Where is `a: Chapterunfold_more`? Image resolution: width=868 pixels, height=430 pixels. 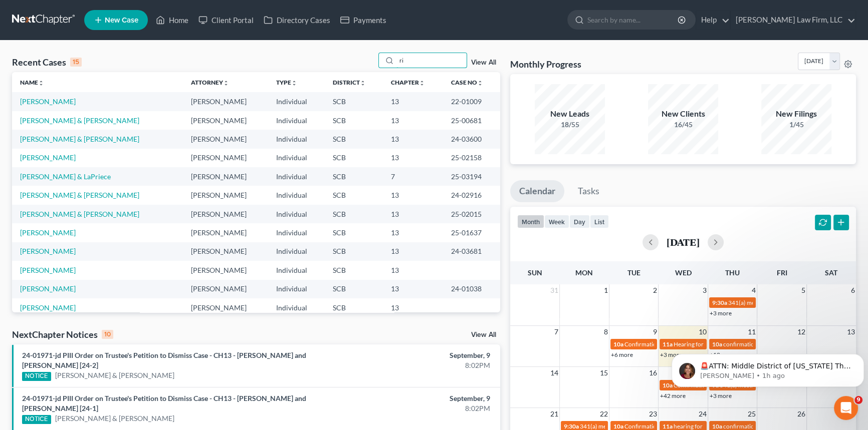
a: Chapterunfold_more is located at coordinates (408, 82).